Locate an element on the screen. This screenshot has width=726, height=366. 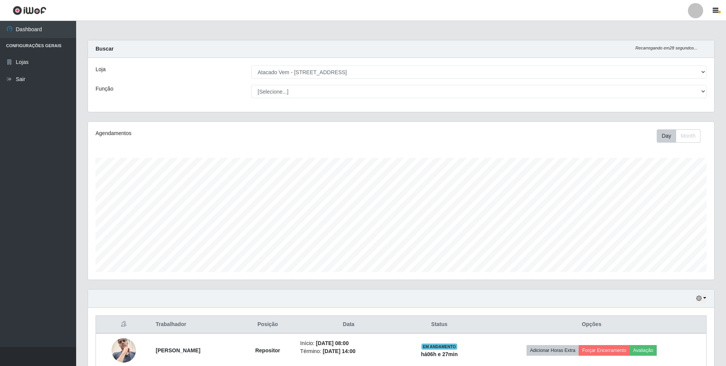
button: Day is located at coordinates (666, 136).